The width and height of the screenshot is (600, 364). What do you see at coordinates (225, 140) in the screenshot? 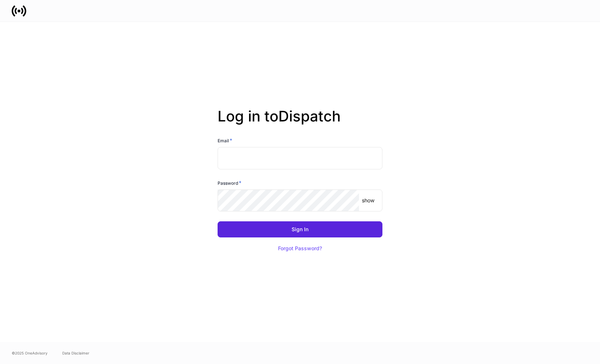
I see `h6: Email` at bounding box center [225, 140].